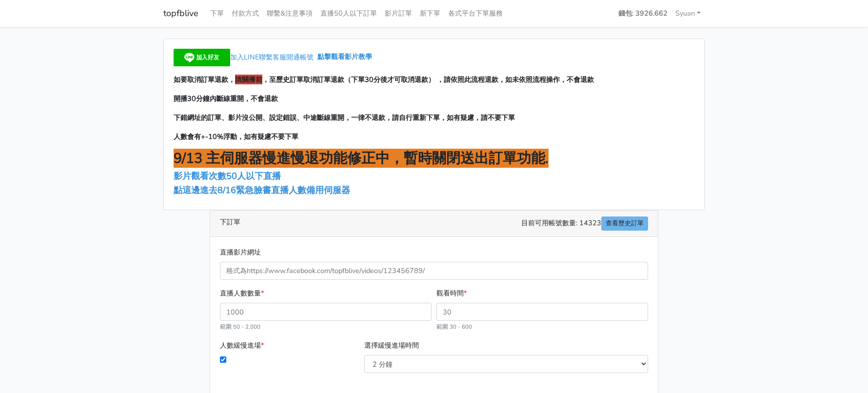 The height and width of the screenshot is (393, 868). Describe the element at coordinates (240, 326) in the screenshot. I see `small: 範圍 50 - 2,000` at that location.